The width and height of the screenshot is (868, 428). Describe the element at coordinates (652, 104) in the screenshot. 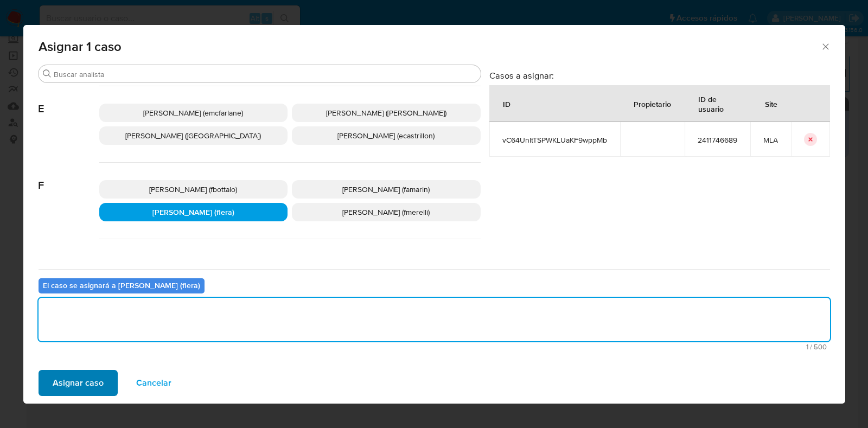

I see `div: Propietario` at that location.